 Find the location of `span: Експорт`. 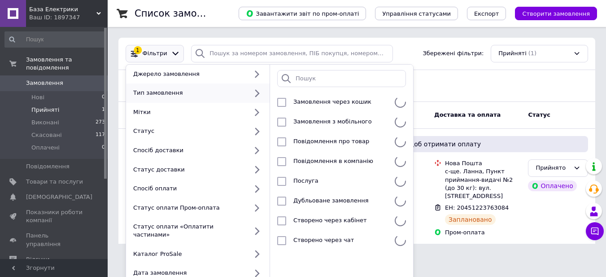

span: Експорт is located at coordinates (487, 13).